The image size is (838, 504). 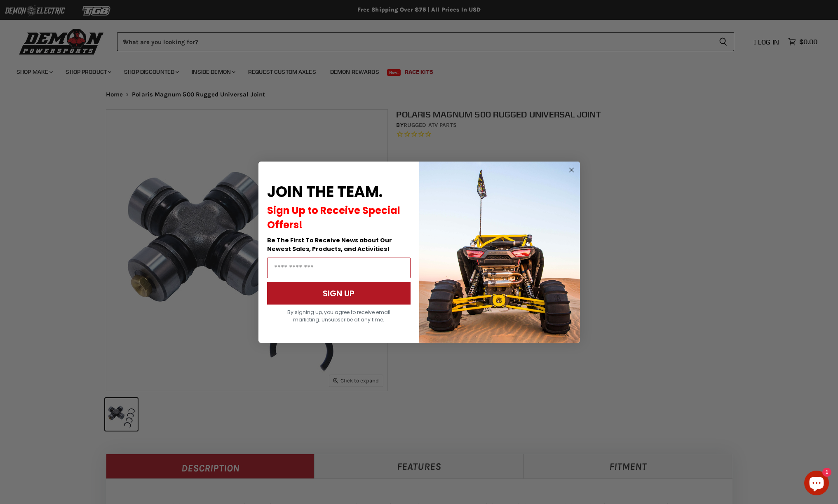 What do you see at coordinates (339, 268) in the screenshot?
I see `input: Email Address` at bounding box center [339, 268].